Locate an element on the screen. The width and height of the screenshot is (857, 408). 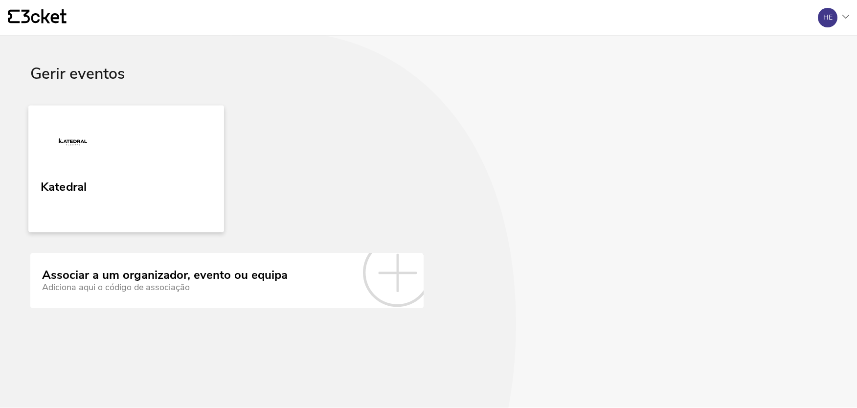
div: Gerir eventos is located at coordinates (428, 86).